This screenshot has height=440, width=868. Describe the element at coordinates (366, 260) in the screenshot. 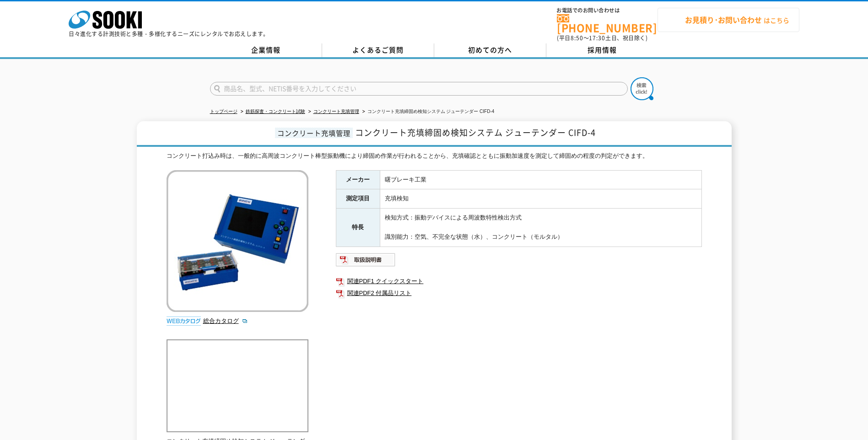

I see `img: 取扱説明書` at that location.